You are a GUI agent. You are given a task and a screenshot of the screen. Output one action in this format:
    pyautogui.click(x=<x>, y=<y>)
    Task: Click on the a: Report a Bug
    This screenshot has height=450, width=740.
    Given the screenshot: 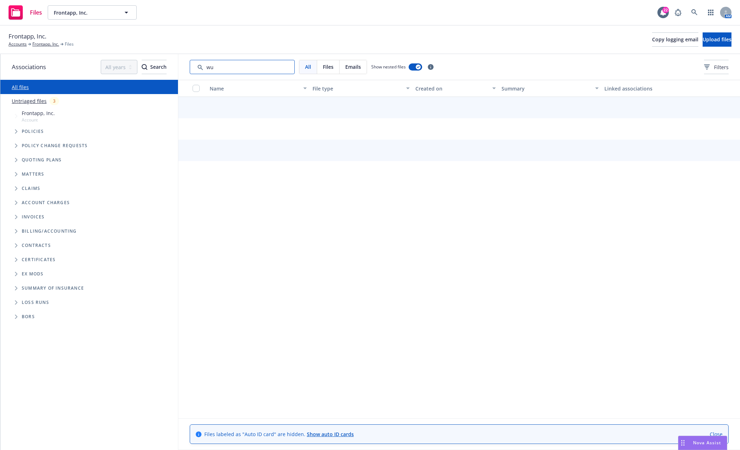 What is the action you would take?
    pyautogui.click(x=678, y=12)
    